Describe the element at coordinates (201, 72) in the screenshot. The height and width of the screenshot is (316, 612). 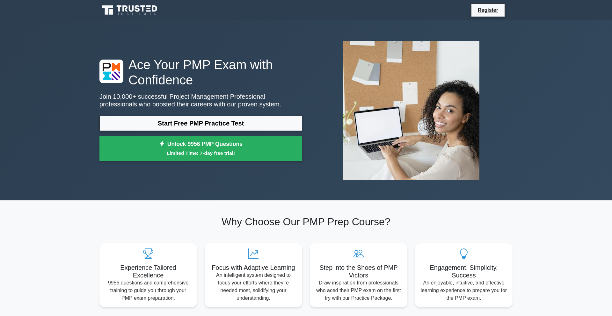
I see `h1: Ace Your PMP Exam with Confidence` at that location.